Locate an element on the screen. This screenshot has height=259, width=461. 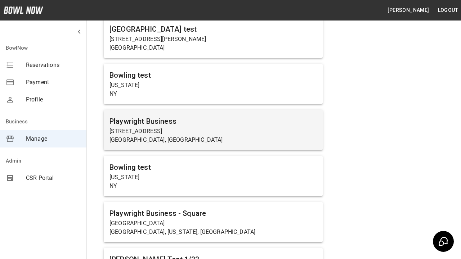
button: Logout is located at coordinates (448, 10).